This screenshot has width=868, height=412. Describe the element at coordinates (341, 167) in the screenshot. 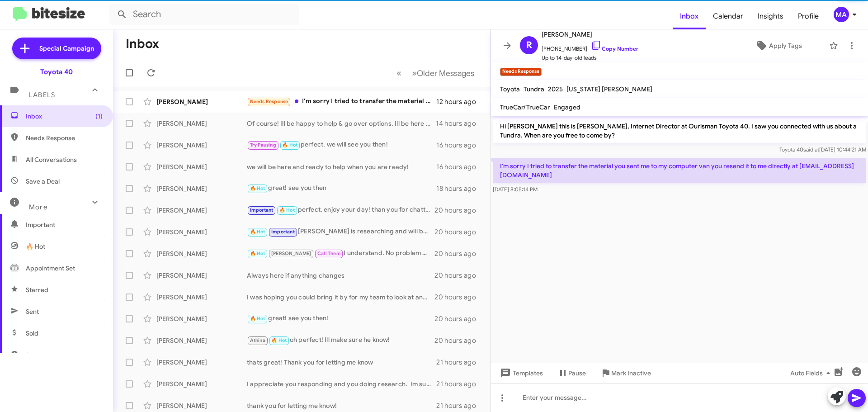

I see `div: we will be here and ready to help when you are ready!` at that location.